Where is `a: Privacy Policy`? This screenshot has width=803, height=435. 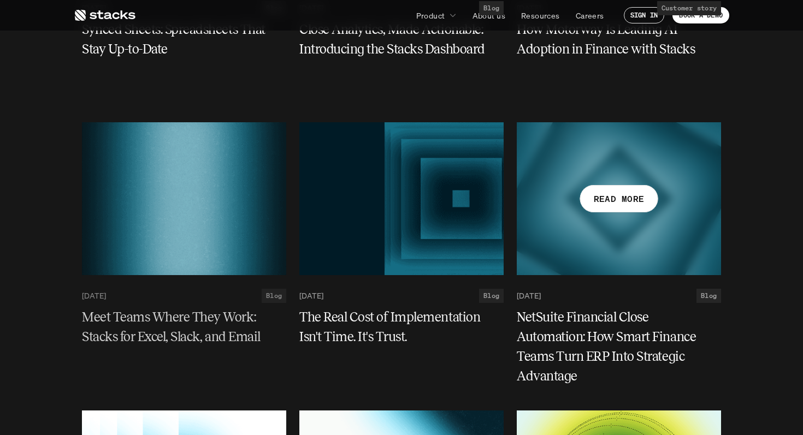
a: Privacy Policy is located at coordinates (187, 54).